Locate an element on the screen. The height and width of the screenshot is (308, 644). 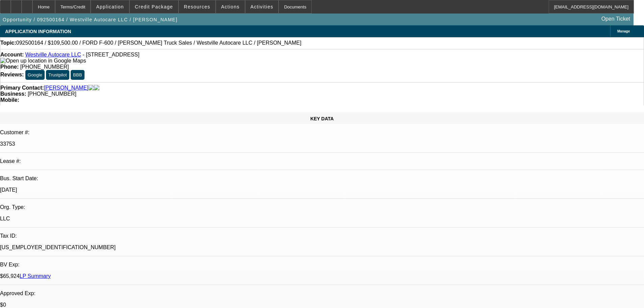
strong: Phone: is located at coordinates (10, 67).